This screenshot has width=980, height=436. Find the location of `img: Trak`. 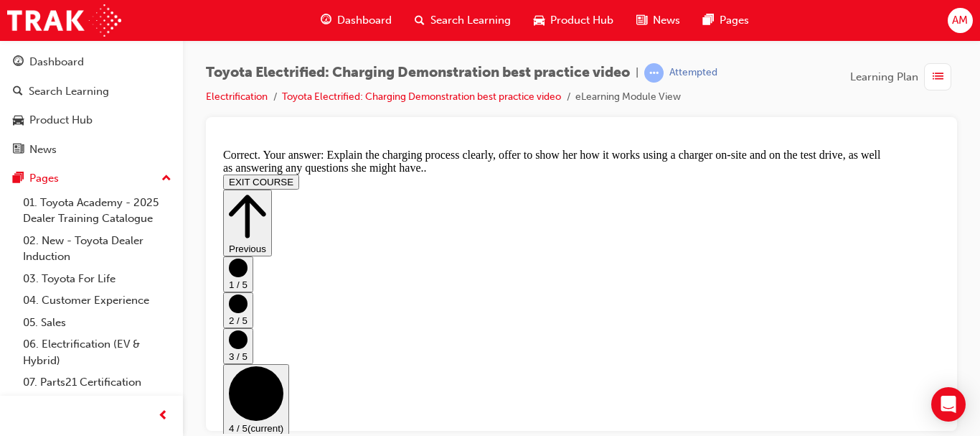

img: Trak is located at coordinates (64, 20).